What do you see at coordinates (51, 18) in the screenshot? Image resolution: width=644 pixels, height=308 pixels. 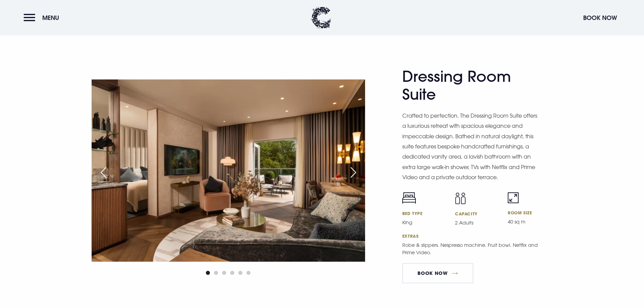 I see `span: Menu` at bounding box center [51, 18].